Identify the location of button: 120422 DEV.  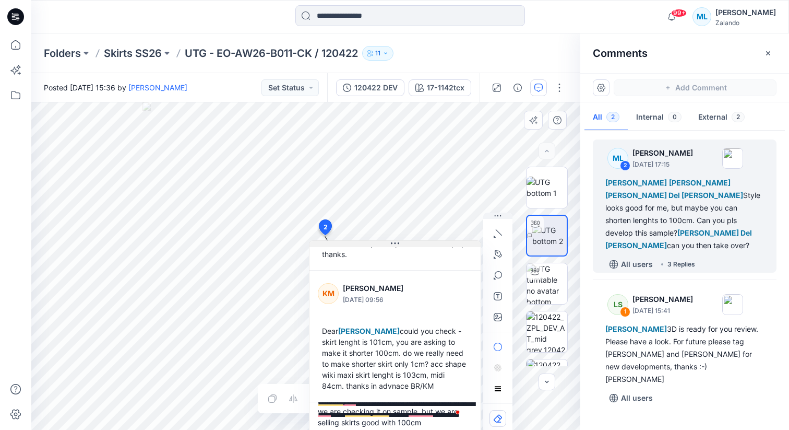
(370, 88).